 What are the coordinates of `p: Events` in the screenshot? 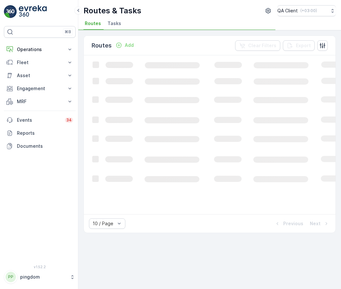 It's located at (39, 120).